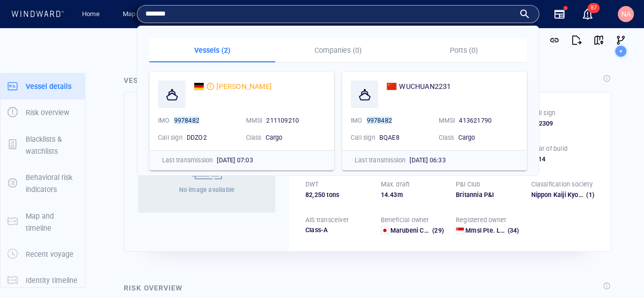 The height and width of the screenshot is (298, 644). What do you see at coordinates (394, 195) in the screenshot?
I see `span: 43` at bounding box center [394, 195].